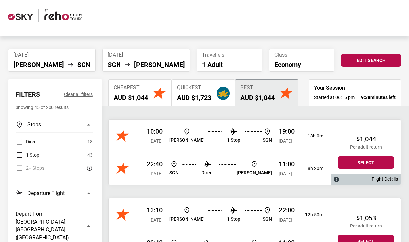 The width and height of the screenshot is (409, 242). What do you see at coordinates (208, 173) in the screenshot?
I see `p: Direct` at bounding box center [208, 173].